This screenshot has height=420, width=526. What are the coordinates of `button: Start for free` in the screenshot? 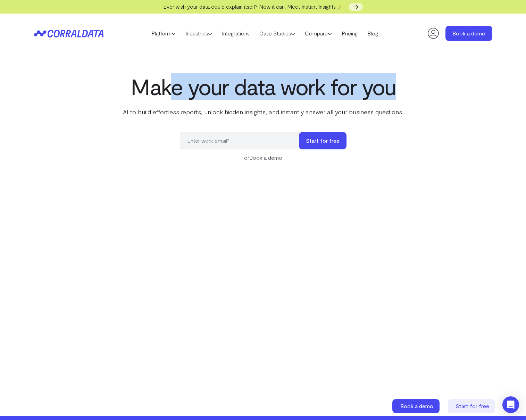 It's located at (322, 141).